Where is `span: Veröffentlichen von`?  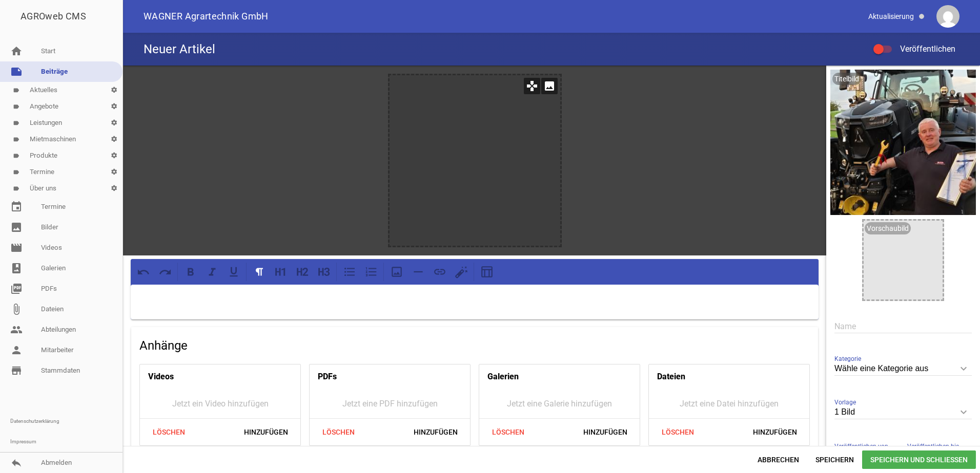 span: Veröffentlichen von is located at coordinates (861, 447).